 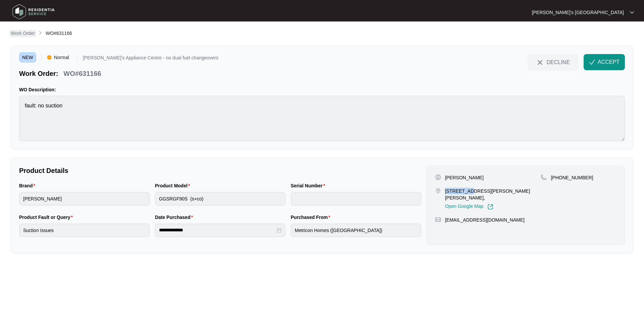 What do you see at coordinates (632, 13) in the screenshot?
I see `img: dropdown arrow` at bounding box center [632, 13].